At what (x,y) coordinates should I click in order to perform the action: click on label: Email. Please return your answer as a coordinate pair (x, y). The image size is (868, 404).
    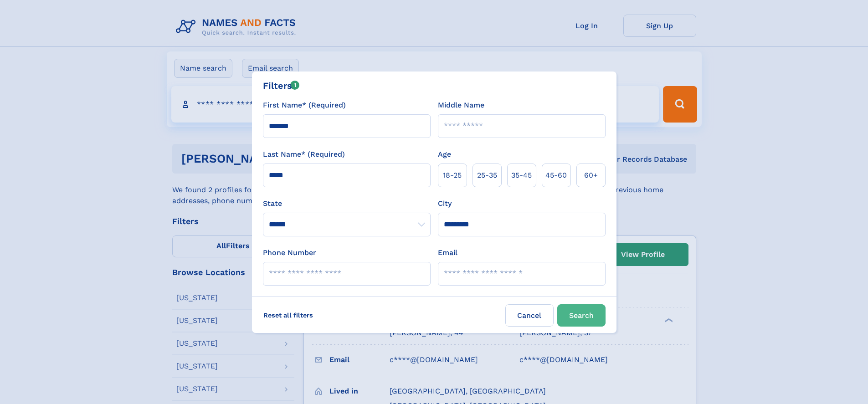
    Looking at the image, I should click on (448, 252).